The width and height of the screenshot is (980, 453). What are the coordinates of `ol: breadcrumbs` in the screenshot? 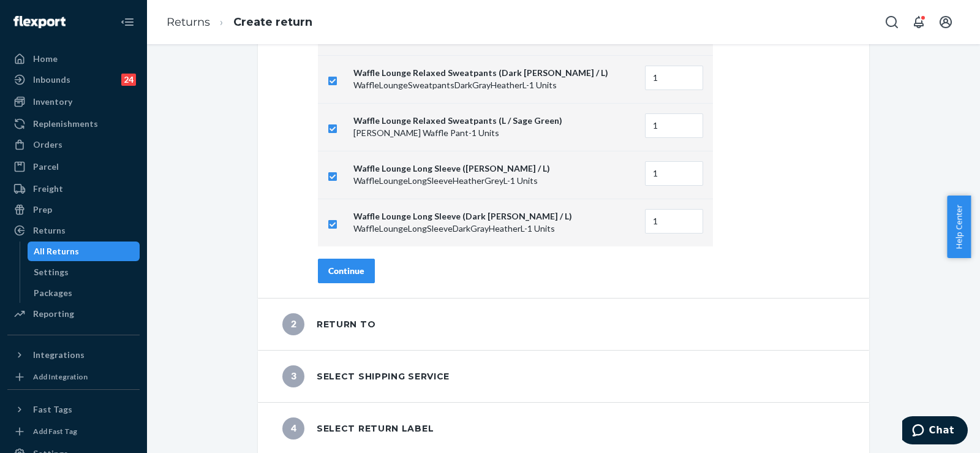 It's located at (239, 22).